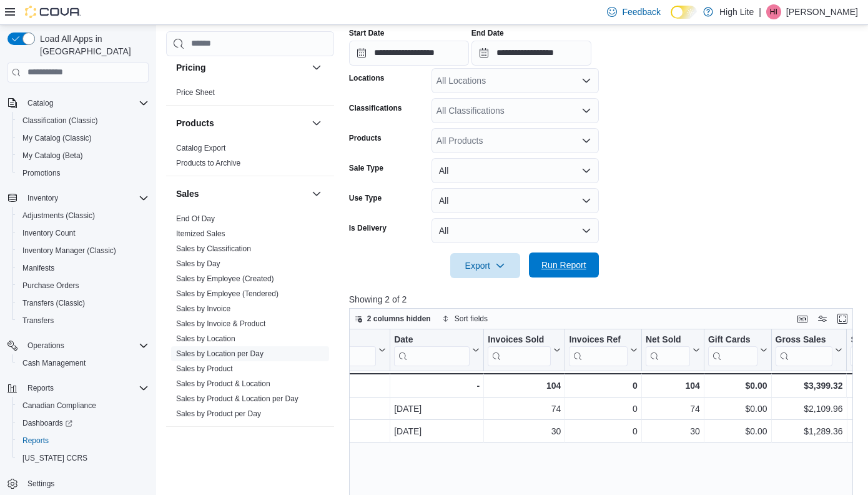  I want to click on button: Cash Management, so click(83, 363).